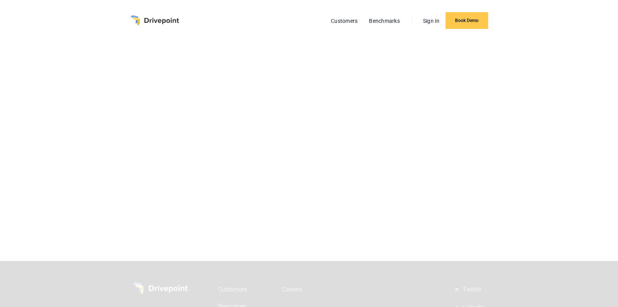 The width and height of the screenshot is (618, 307). What do you see at coordinates (471, 290) in the screenshot?
I see `div: Twitter` at bounding box center [471, 290].